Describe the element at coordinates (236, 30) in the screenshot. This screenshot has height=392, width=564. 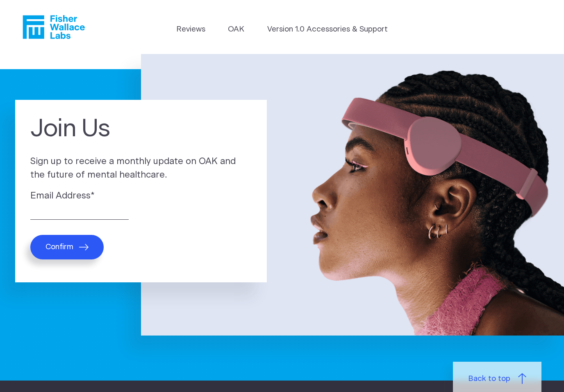
I see `a: OAK` at that location.